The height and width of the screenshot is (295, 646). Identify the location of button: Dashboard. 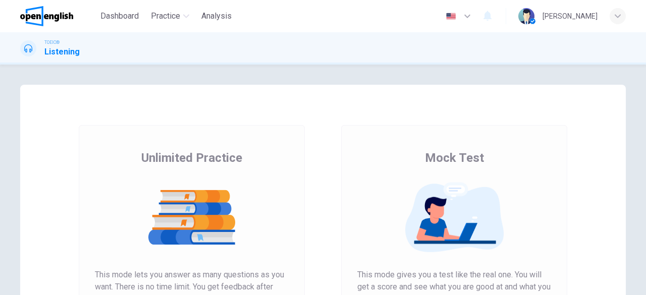
(120, 16).